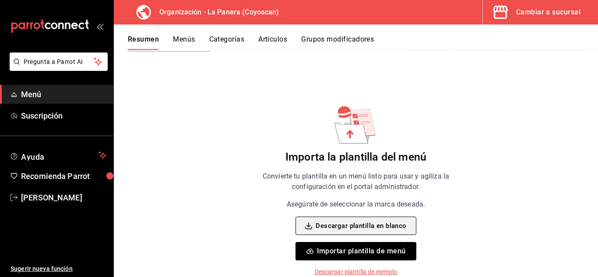 This screenshot has width=598, height=277. What do you see at coordinates (184, 42) in the screenshot?
I see `button: Menús` at bounding box center [184, 42].